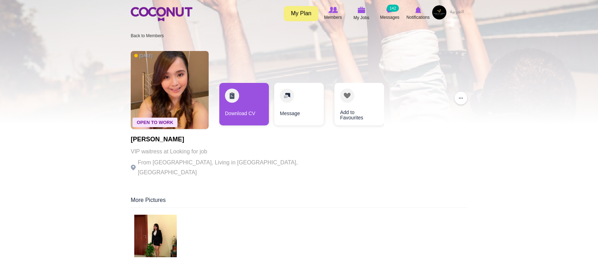 This screenshot has height=265, width=598. What do you see at coordinates (359, 104) in the screenshot?
I see `a: Add to Favourites` at bounding box center [359, 104].